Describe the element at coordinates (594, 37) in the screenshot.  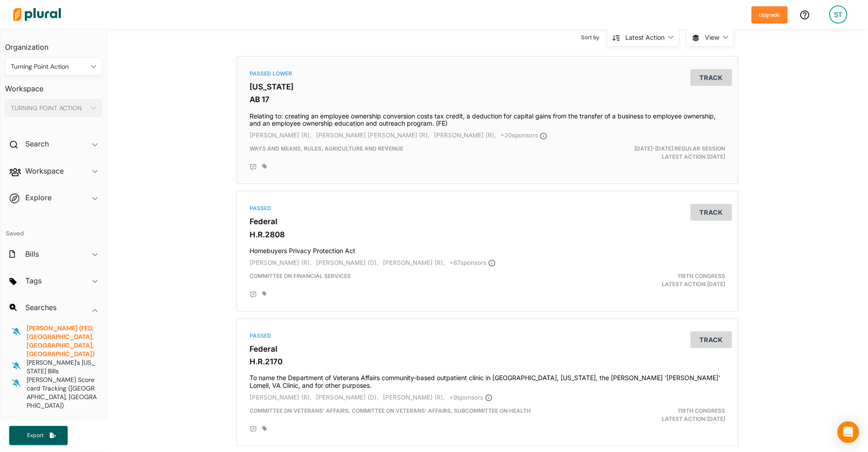
I see `span: Sort by` at that location.